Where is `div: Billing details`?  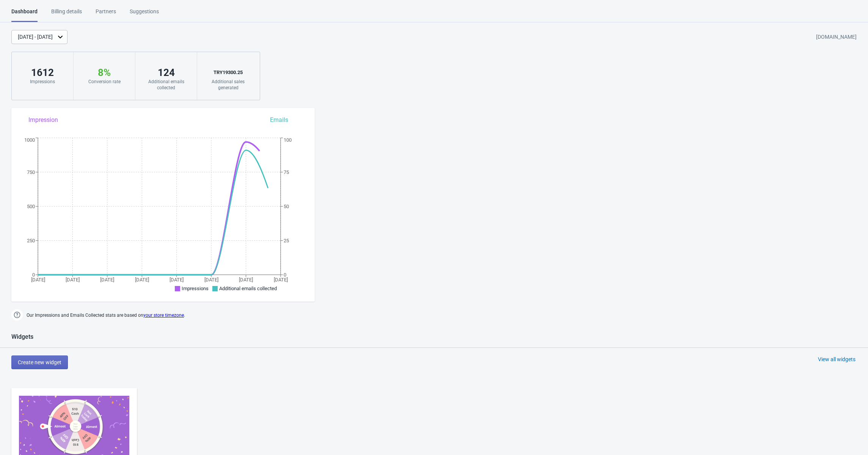
div: Billing details is located at coordinates (66, 14).